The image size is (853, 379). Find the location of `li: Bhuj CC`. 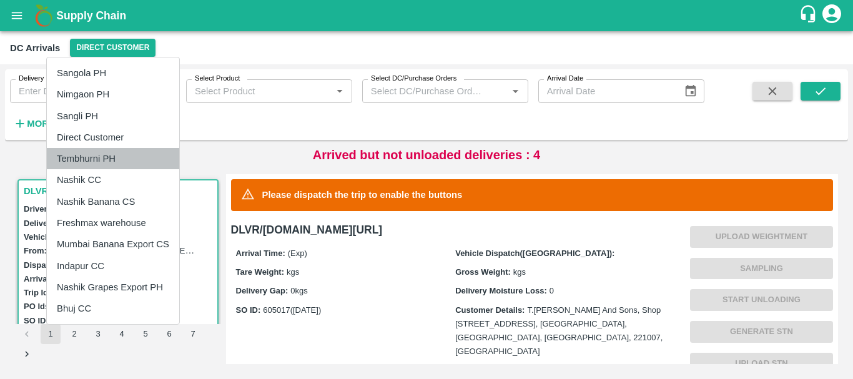

li: Bhuj CC is located at coordinates (113, 309).